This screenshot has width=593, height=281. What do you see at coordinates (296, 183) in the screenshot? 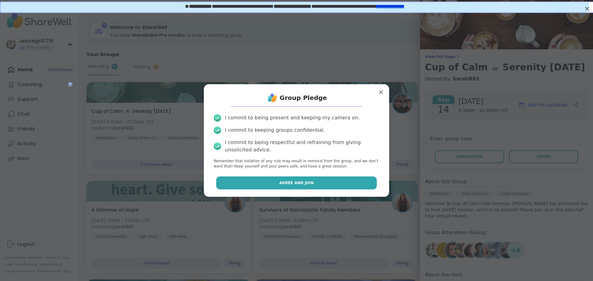
I see `button: Agree and Join` at bounding box center [296, 183].